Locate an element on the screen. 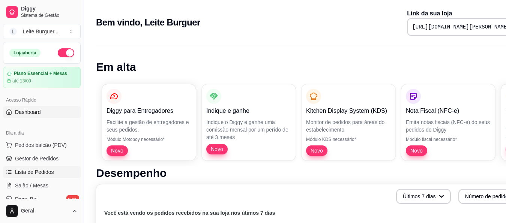 Image resolution: width=506 pixels, height=223 pixels. p: Módulo KDS necessário* is located at coordinates (348, 139).